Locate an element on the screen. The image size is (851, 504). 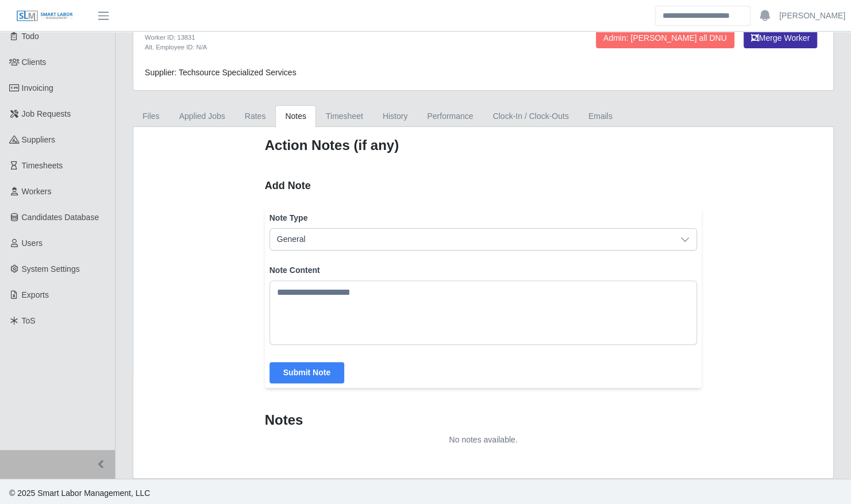
a: Rates is located at coordinates (255, 116).